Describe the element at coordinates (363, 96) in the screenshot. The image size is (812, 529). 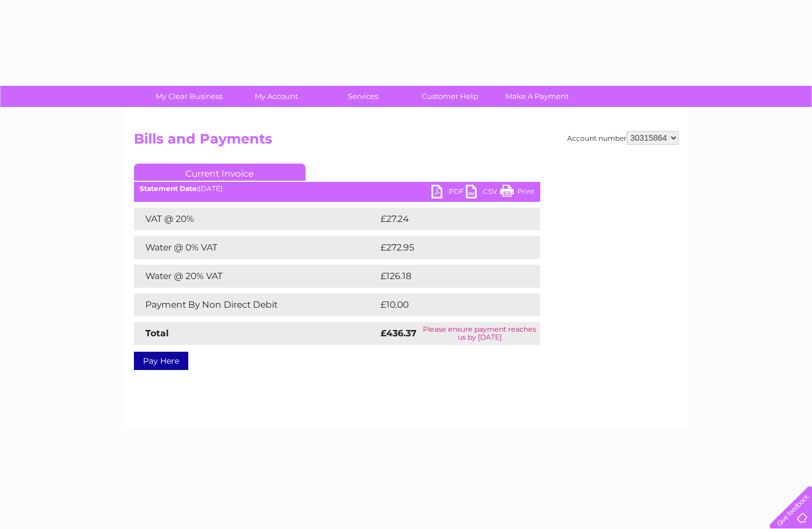
I see `a: Services` at that location.